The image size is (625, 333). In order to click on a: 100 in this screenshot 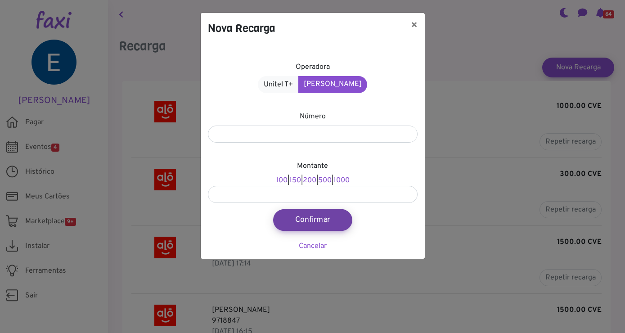, I will do `click(282, 180)`.